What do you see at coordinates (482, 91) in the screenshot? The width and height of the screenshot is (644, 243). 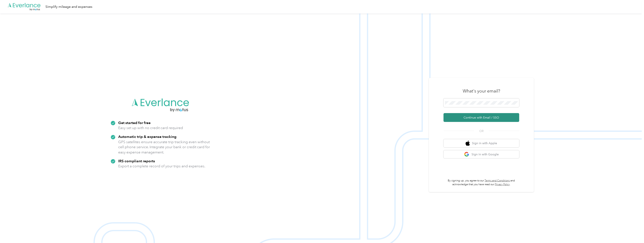 I see `h3: What's your email?` at bounding box center [482, 91].